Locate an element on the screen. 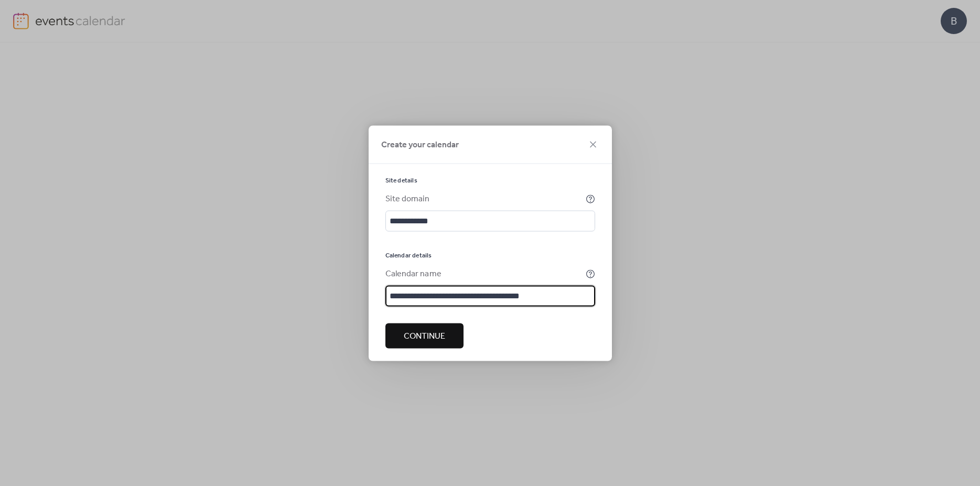  span: Calendar details is located at coordinates (408, 255).